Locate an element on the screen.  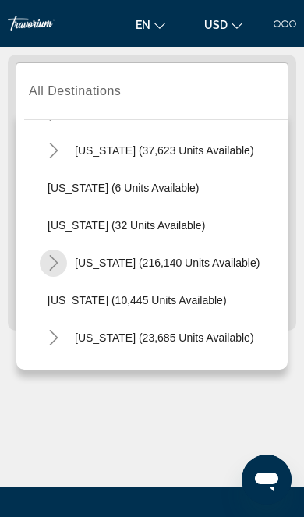
button: Search is located at coordinates (152, 295).